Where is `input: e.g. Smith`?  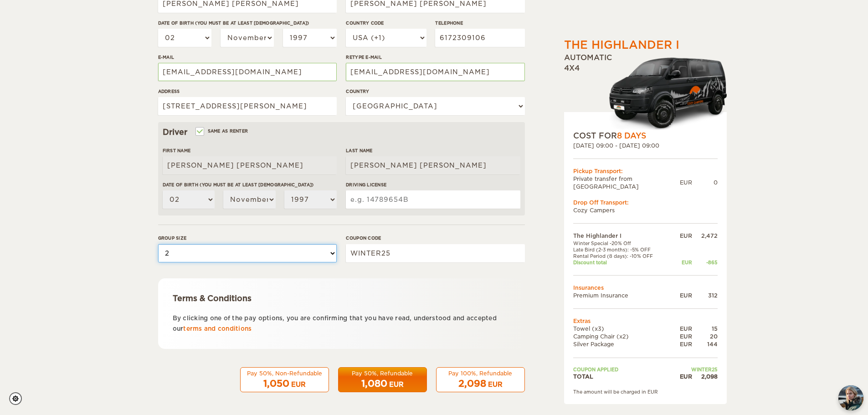 input: e.g. Smith is located at coordinates (433, 165).